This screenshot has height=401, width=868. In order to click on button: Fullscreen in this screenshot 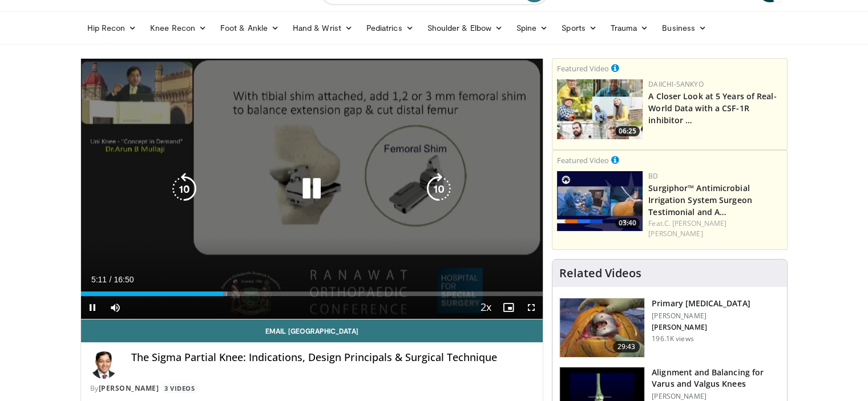, I will do `click(532, 308)`.